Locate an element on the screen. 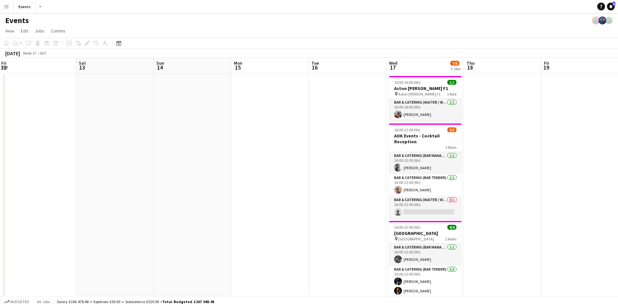 This screenshot has width=618, height=307. span: Week 37 is located at coordinates (30, 53).